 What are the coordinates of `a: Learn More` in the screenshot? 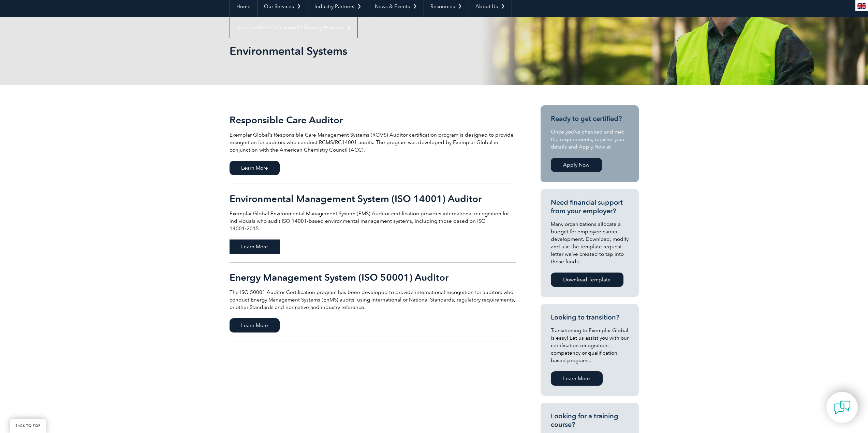 It's located at (576, 379).